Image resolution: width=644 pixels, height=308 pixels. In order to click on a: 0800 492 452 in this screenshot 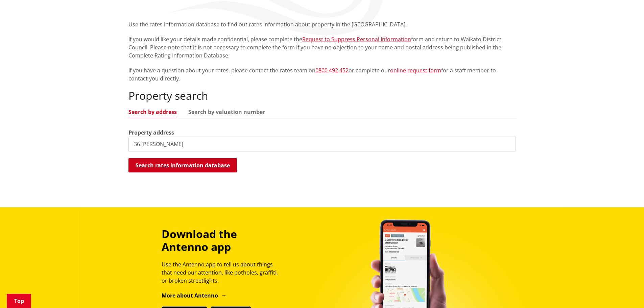, I will do `click(332, 70)`.